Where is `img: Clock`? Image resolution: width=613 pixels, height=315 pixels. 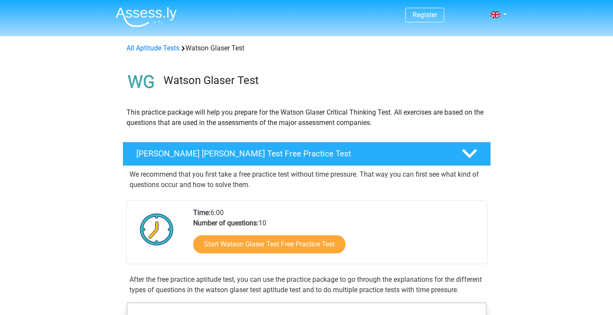
img: Clock is located at coordinates (157, 229).